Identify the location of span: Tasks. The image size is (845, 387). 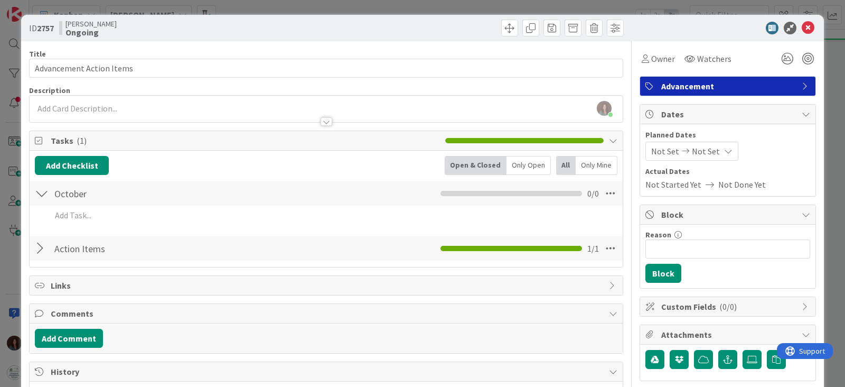
(245, 141).